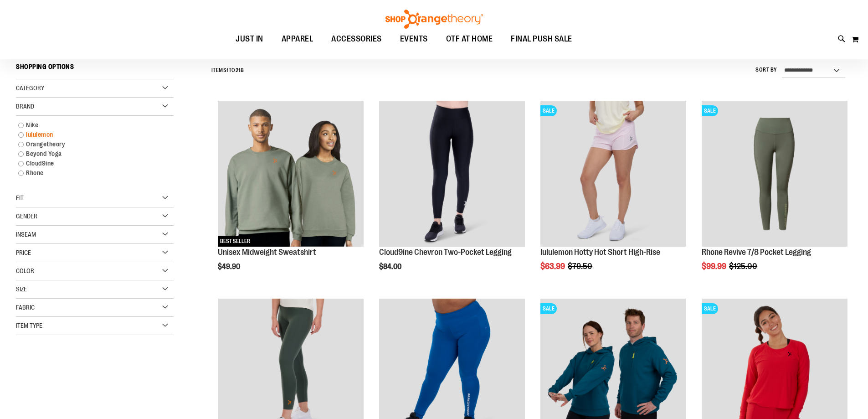  I want to click on h2: Items to, so click(228, 70).